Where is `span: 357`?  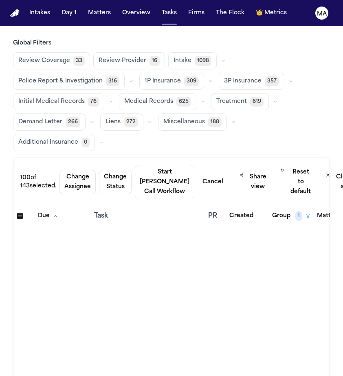 span: 357 is located at coordinates (272, 81).